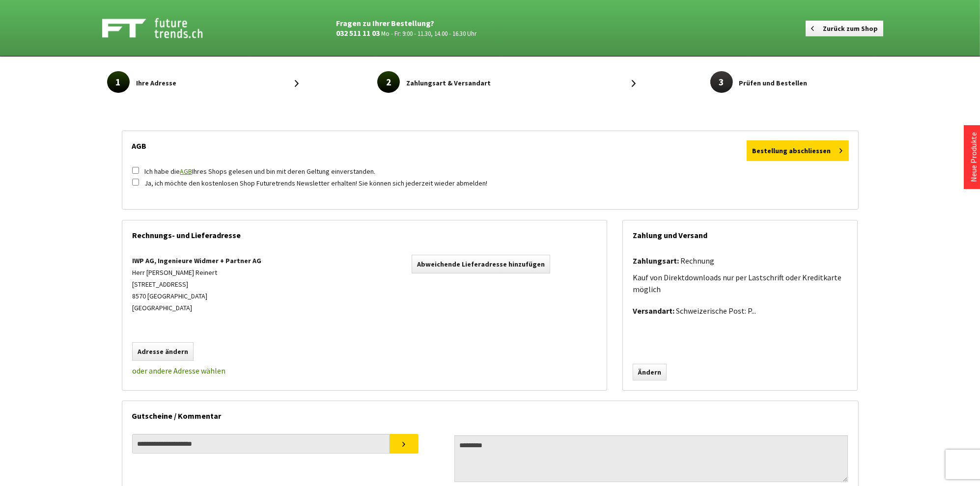 The width and height of the screenshot is (980, 486). Describe the element at coordinates (653, 311) in the screenshot. I see `strong: Versandart:` at that location.